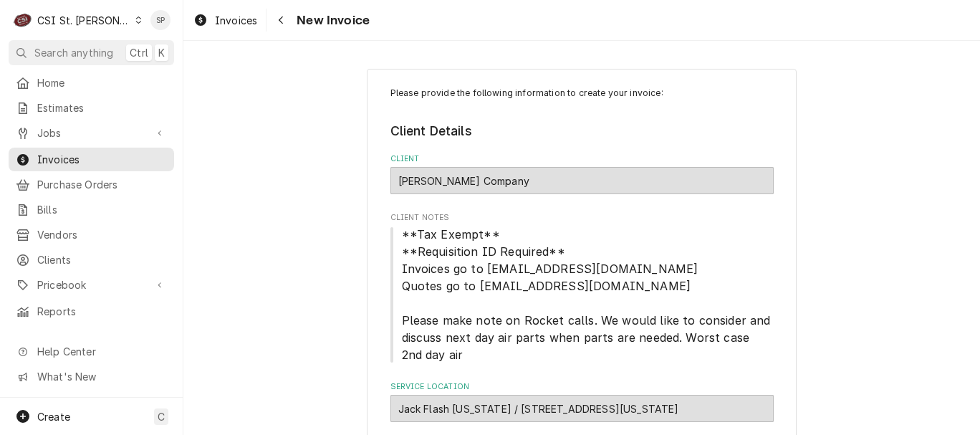 The width and height of the screenshot is (980, 435). I want to click on span: K, so click(161, 52).